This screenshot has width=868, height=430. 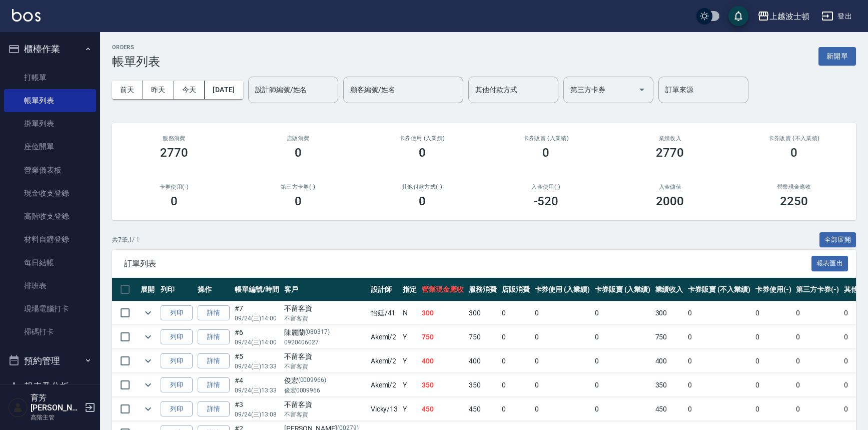 What do you see at coordinates (50, 386) in the screenshot?
I see `button: 報表及分析` at bounding box center [50, 386].